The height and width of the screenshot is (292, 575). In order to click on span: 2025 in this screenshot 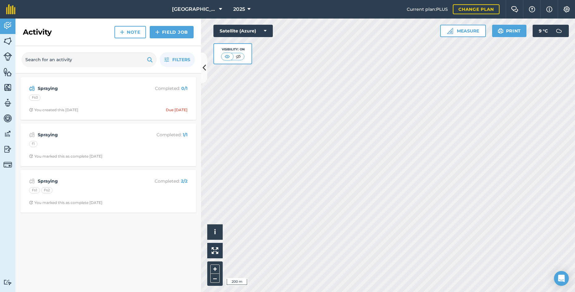, I will do `click(239, 9)`.